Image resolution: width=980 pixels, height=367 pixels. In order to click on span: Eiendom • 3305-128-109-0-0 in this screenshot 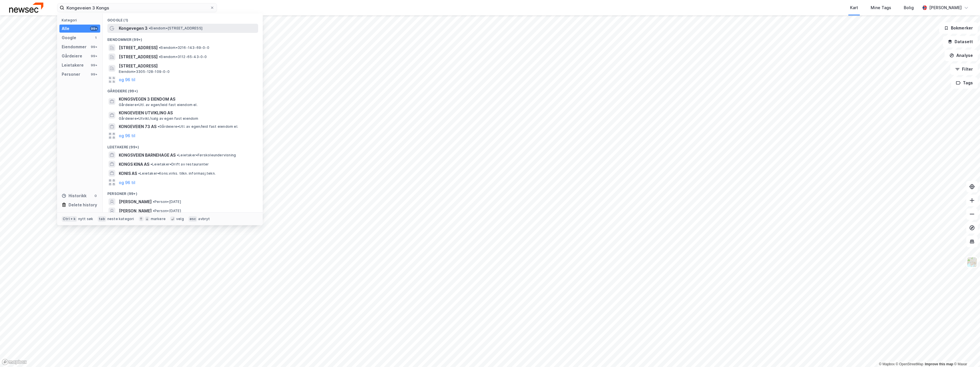, I will do `click(144, 72)`.